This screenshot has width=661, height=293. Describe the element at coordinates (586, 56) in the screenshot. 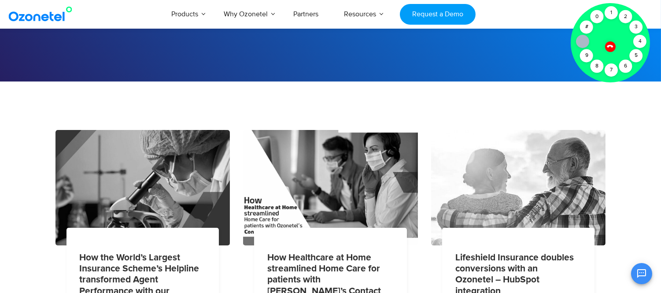

I see `div: 9` at that location.